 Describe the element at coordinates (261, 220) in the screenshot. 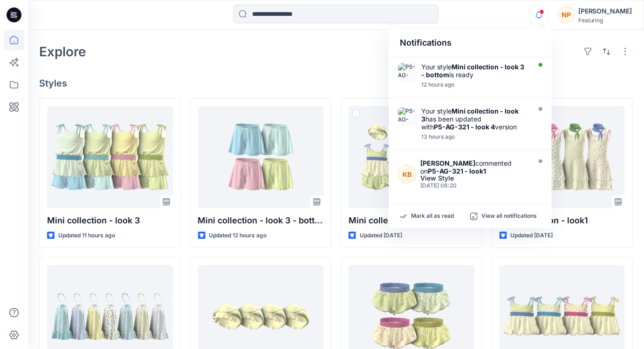

I see `p: Mini collection - look 3 - bottom` at that location.